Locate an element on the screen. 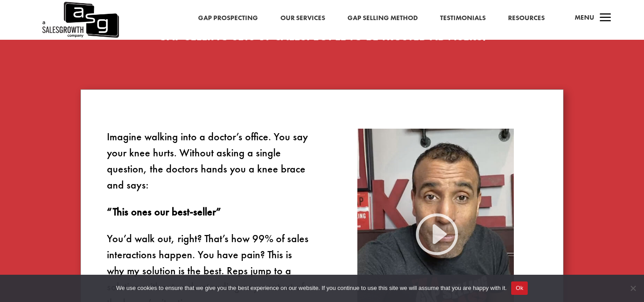 Image resolution: width=644 pixels, height=302 pixels. a: Resources is located at coordinates (527, 18).